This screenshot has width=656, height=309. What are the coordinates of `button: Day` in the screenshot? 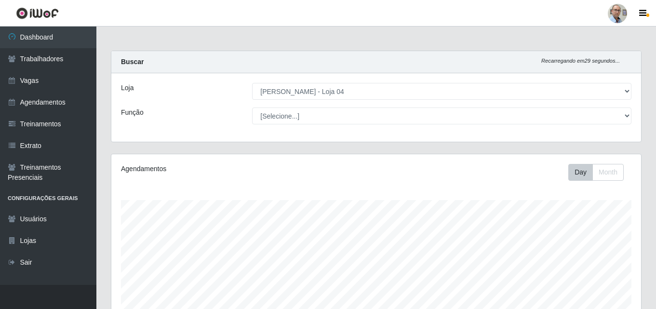 It's located at (580, 172).